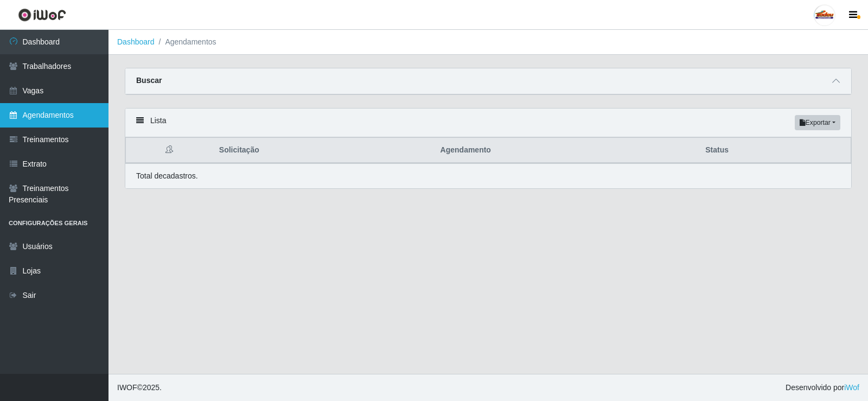  What do you see at coordinates (185, 42) in the screenshot?
I see `li: Agendamentos` at bounding box center [185, 42].